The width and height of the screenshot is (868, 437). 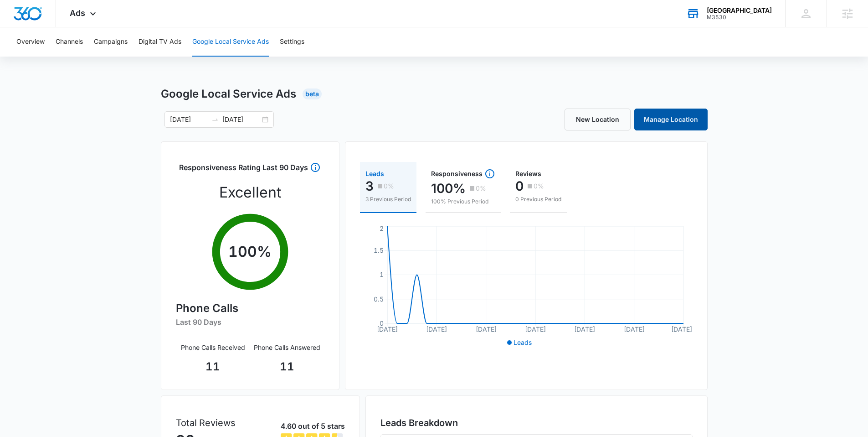 What do you see at coordinates (243, 170) in the screenshot?
I see `h3: Responsiveness Rating Last 90 Days` at bounding box center [243, 170].